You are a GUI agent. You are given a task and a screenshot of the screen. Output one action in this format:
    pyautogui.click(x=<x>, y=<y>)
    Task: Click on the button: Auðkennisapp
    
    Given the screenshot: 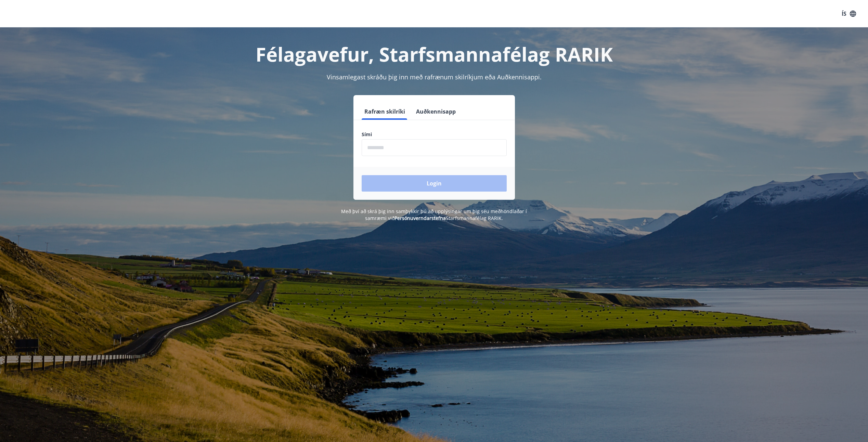 What is the action you would take?
    pyautogui.click(x=436, y=111)
    